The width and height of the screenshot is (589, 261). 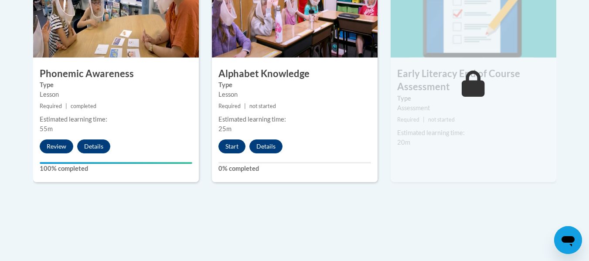 I want to click on div: Your progress, so click(x=116, y=163).